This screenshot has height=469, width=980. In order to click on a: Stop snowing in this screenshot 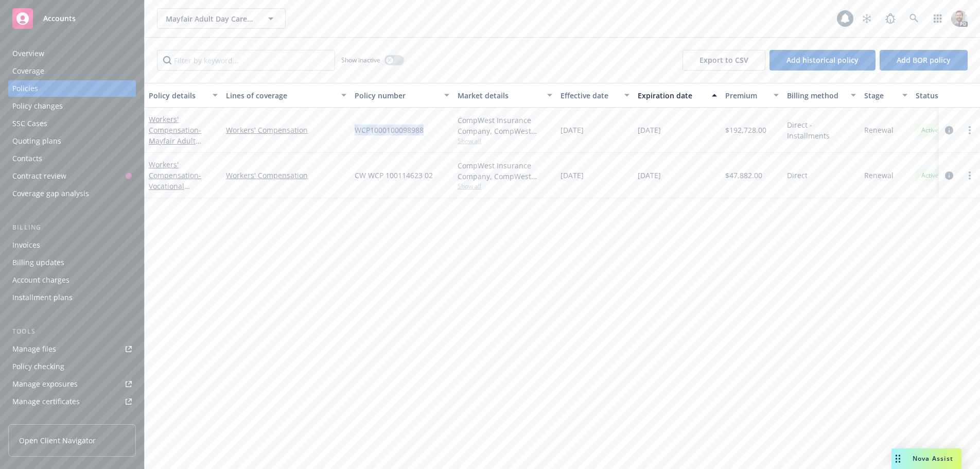, I will do `click(867, 18)`.